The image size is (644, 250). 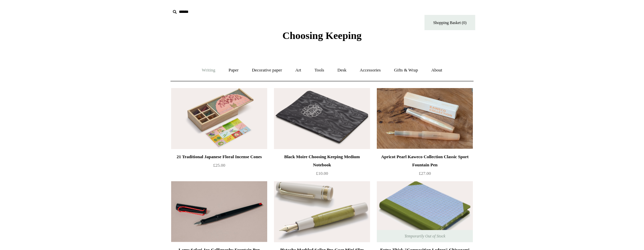 I want to click on a: Writing, so click(x=208, y=70).